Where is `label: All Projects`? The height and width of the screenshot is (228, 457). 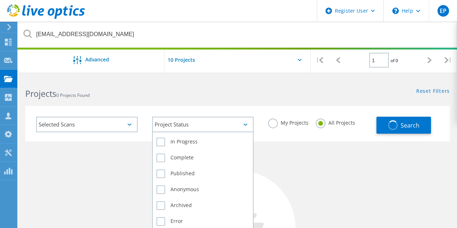 label: All Projects is located at coordinates (335, 122).